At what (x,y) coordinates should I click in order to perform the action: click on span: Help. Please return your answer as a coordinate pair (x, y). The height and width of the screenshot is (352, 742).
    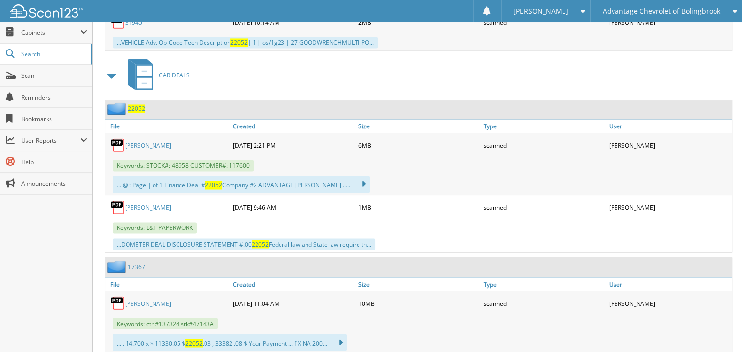
    Looking at the image, I should click on (54, 162).